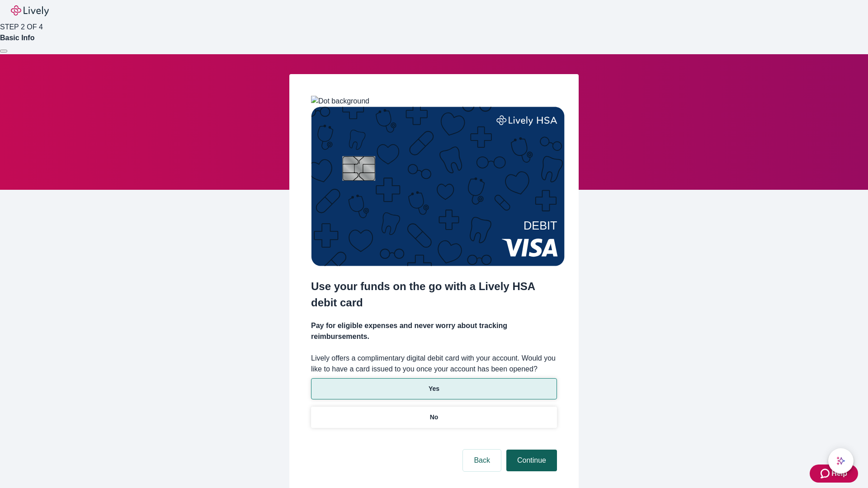  I want to click on button: chat, so click(841, 461).